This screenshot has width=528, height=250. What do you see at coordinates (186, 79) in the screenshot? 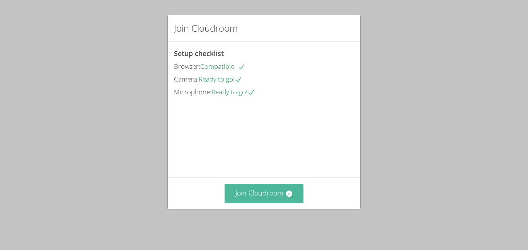
I see `span: Camera:` at bounding box center [186, 79].